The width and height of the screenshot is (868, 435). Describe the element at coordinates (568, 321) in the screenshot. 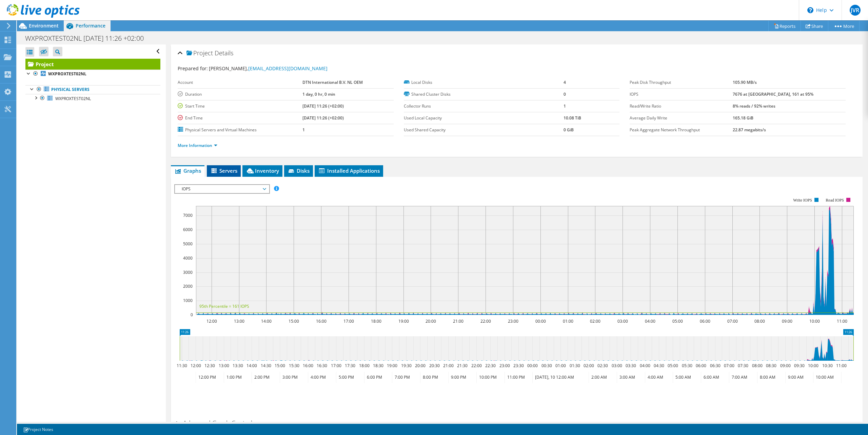

I see `text: 01:00` at that location.